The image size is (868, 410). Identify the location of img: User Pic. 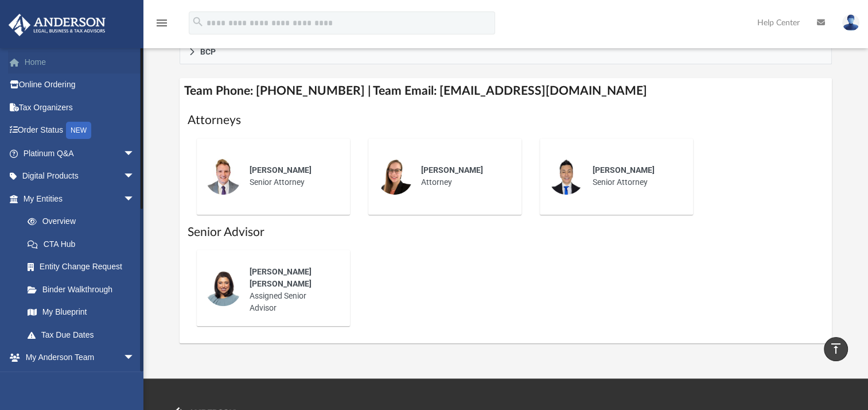
(850, 22).